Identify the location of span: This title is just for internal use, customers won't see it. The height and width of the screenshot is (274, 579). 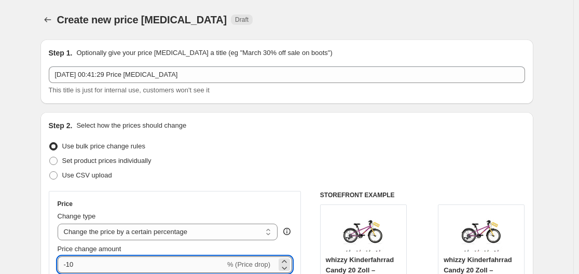
(129, 90).